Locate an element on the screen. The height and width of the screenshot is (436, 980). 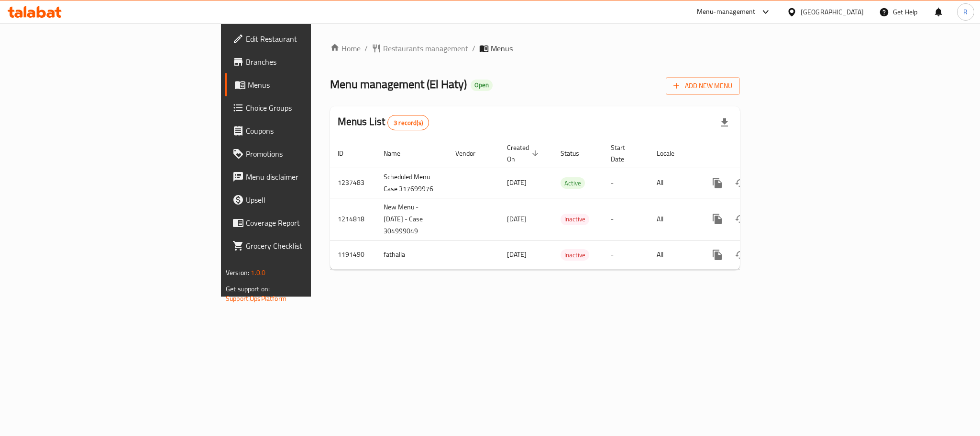
span: Upsell is located at coordinates (312, 200).